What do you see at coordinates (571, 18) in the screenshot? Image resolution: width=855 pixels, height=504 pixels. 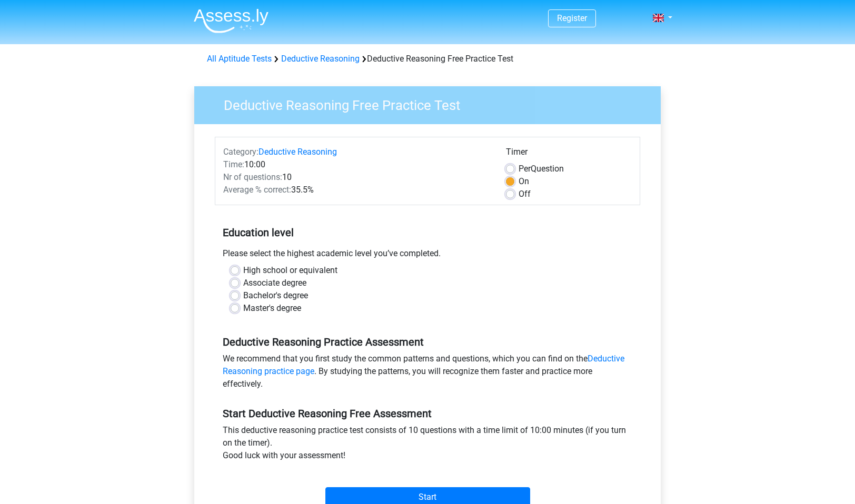 I see `a: Register` at bounding box center [571, 18].